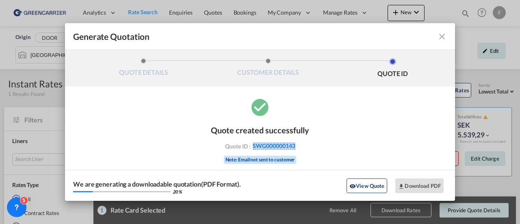  I want to click on div: Quote ID :, so click(260, 146).